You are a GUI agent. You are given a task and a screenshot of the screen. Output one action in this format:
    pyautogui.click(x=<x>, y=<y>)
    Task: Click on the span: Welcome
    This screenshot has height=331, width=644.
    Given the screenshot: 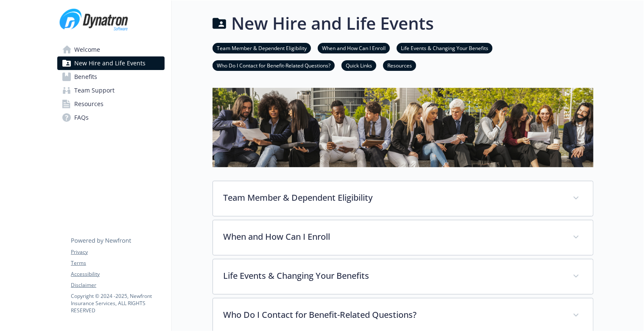 What is the action you would take?
    pyautogui.click(x=87, y=50)
    